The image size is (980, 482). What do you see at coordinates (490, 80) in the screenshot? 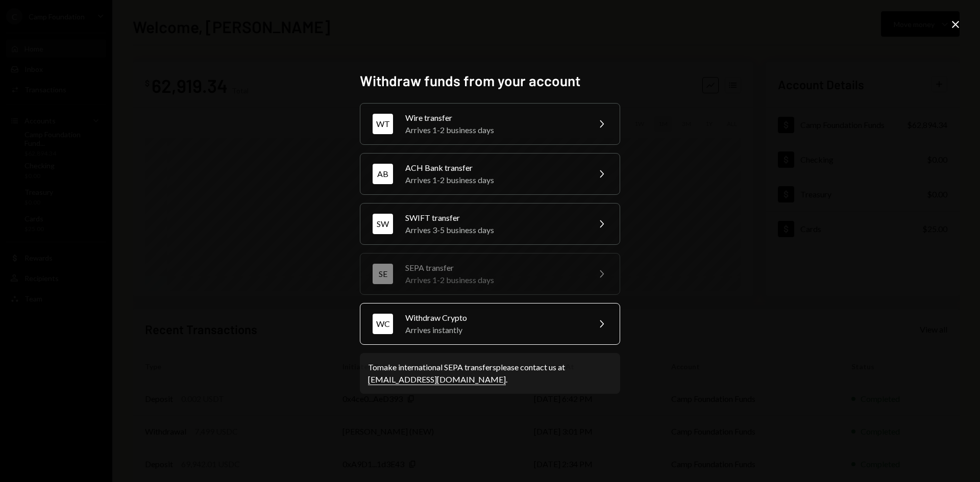
I see `h2: Withdraw funds from your account` at bounding box center [490, 80].